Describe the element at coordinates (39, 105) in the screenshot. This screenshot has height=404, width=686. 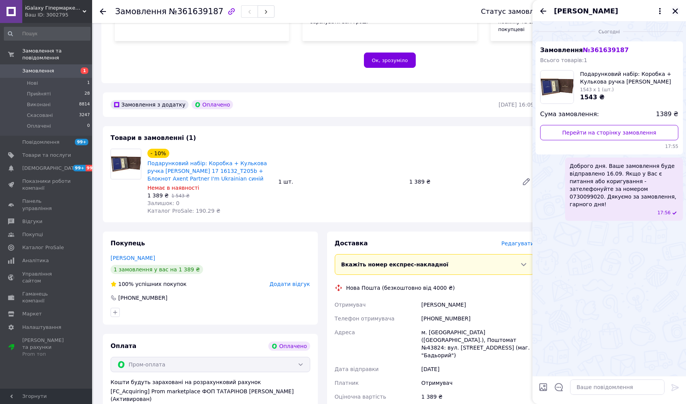
I see `span: Виконані` at that location.